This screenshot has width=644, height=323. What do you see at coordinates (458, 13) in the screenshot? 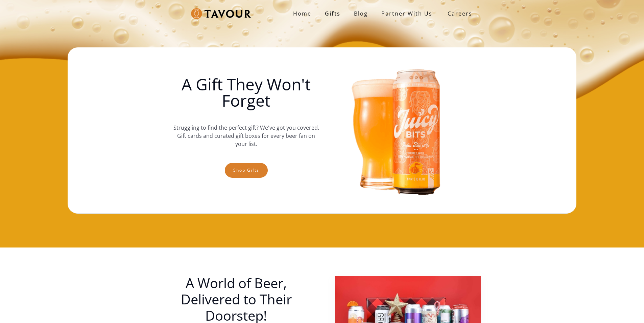
I see `a: Careers` at bounding box center [458, 13].